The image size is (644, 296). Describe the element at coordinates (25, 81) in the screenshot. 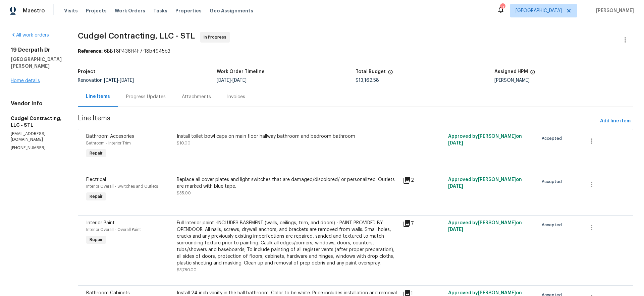

I see `a: Home details` at that location.